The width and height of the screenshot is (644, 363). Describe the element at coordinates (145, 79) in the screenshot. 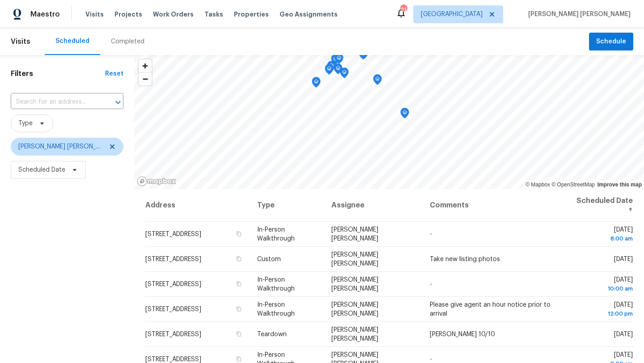

I see `span: Zoom out` at that location.